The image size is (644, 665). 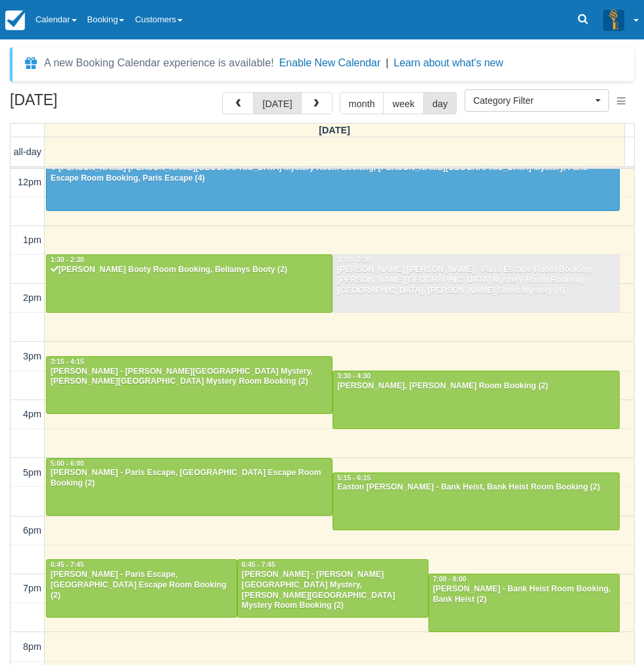 I want to click on span: 5:00 - 6:00, so click(x=67, y=463).